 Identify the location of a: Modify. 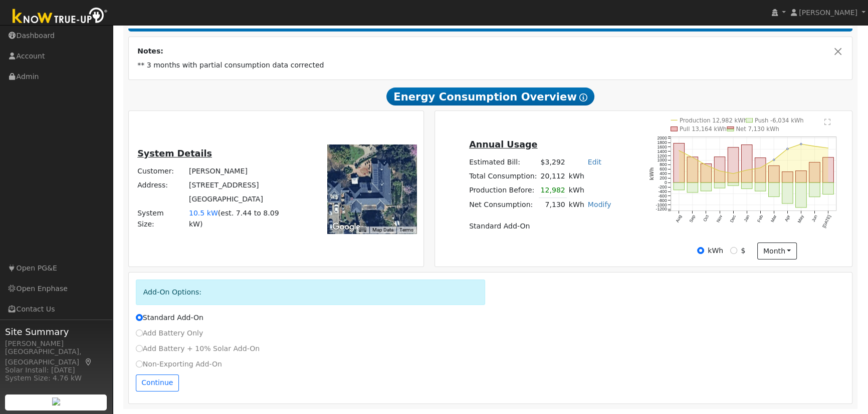
(599, 205).